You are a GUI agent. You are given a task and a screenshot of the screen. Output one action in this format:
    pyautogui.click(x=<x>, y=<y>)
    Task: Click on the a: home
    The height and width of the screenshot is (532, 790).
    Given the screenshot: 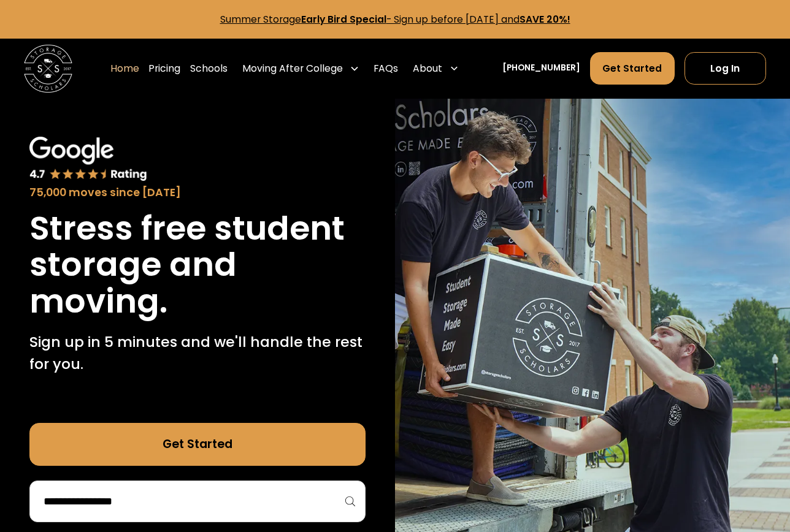 What is the action you would take?
    pyautogui.click(x=48, y=69)
    